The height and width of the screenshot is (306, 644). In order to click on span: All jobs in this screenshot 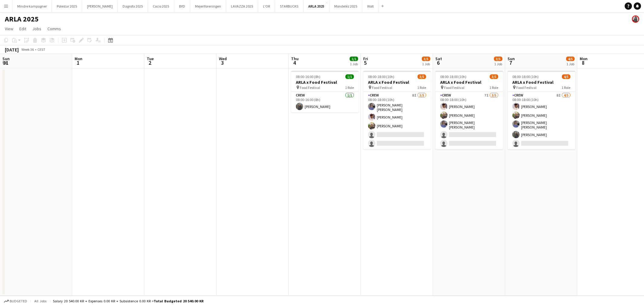, I will do `click(40, 300)`.